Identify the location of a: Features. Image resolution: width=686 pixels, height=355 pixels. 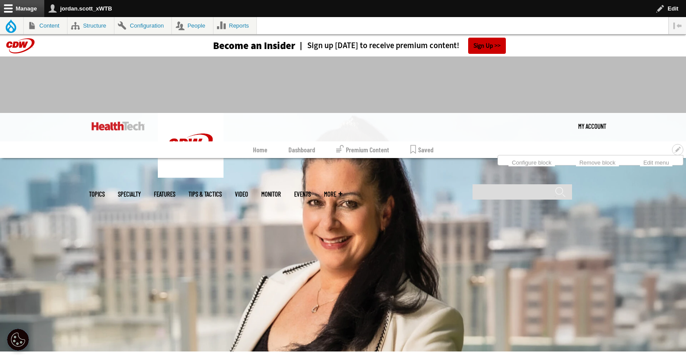
(164, 194).